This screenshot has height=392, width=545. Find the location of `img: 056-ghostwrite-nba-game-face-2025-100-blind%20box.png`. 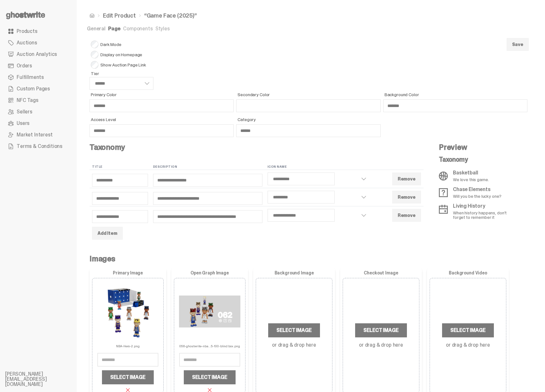

img: 056-ghostwrite-nba-game-face-2025-100-blind%20box.png is located at coordinates (210, 311).